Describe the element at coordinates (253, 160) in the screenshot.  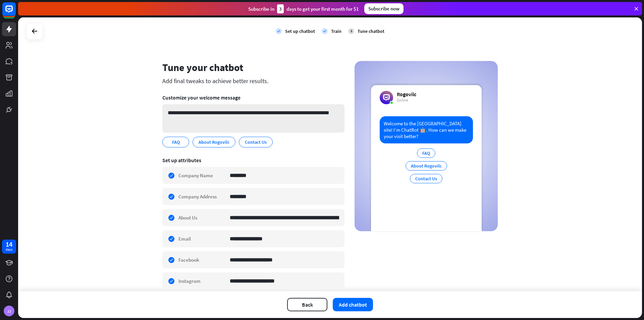
I see `div: Set up attributes` at that location.